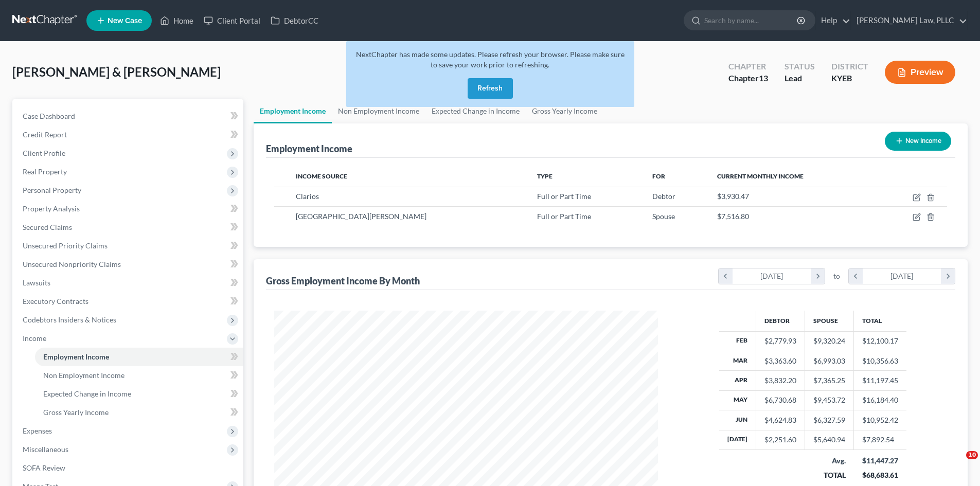 The height and width of the screenshot is (486, 980). Describe the element at coordinates (124, 21) in the screenshot. I see `span: New Case` at that location.